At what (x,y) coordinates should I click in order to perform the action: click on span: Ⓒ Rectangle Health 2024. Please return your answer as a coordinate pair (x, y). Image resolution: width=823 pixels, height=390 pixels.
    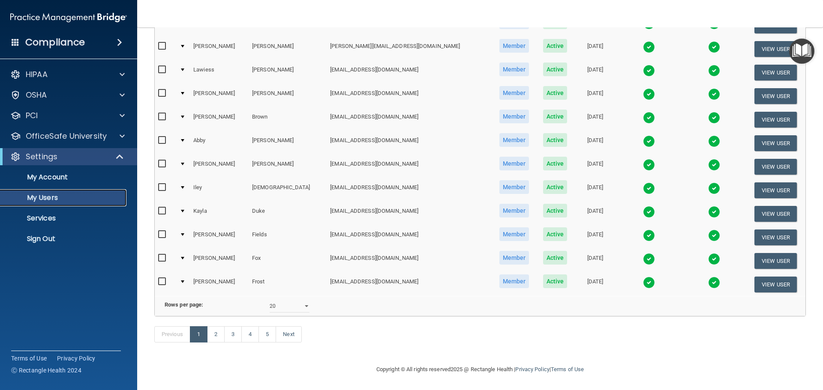
    Looking at the image, I should click on (46, 371).